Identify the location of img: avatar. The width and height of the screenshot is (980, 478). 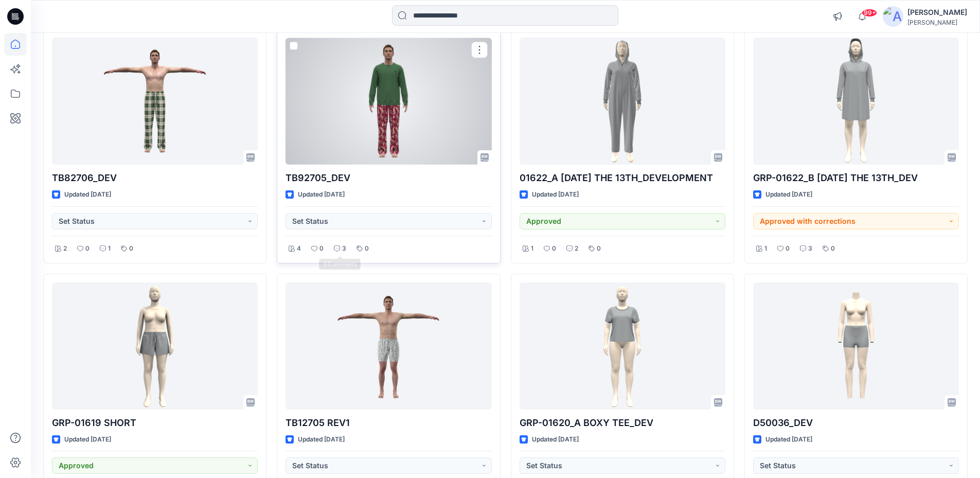
(893, 16).